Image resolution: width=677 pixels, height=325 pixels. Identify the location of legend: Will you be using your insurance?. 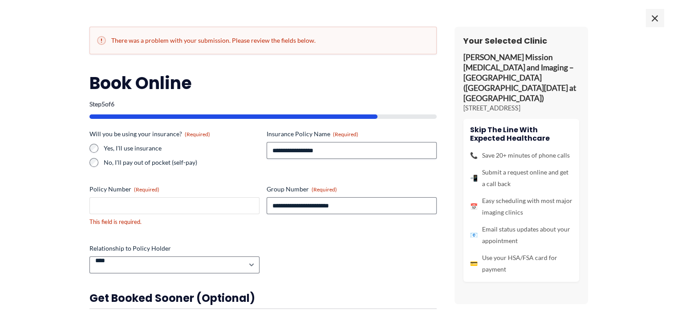
(150, 134).